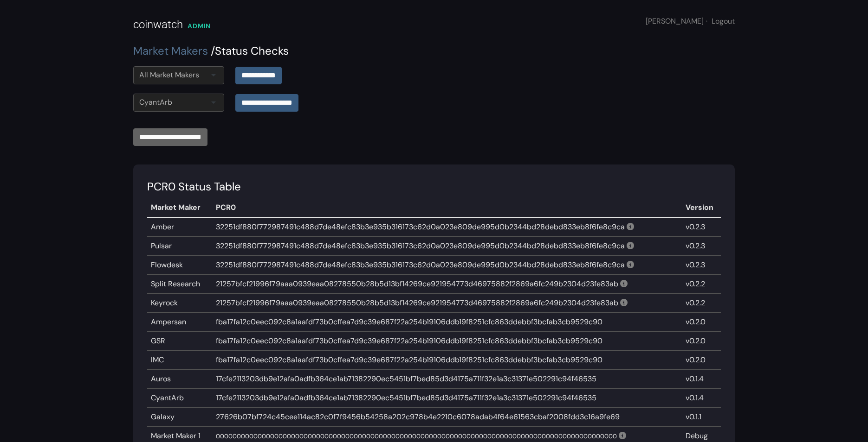  Describe the element at coordinates (702, 207) in the screenshot. I see `th: Version` at that location.